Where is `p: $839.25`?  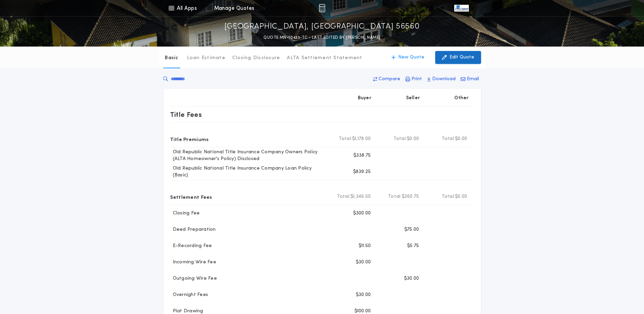
p: $839.25 is located at coordinates (362, 172).